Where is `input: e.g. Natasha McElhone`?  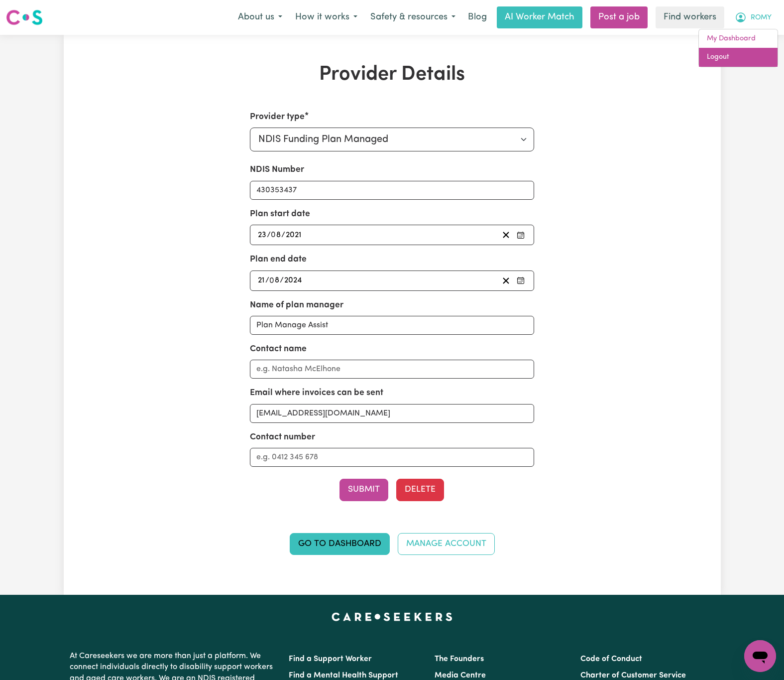 input: e.g. Natasha McElhone is located at coordinates (392, 369).